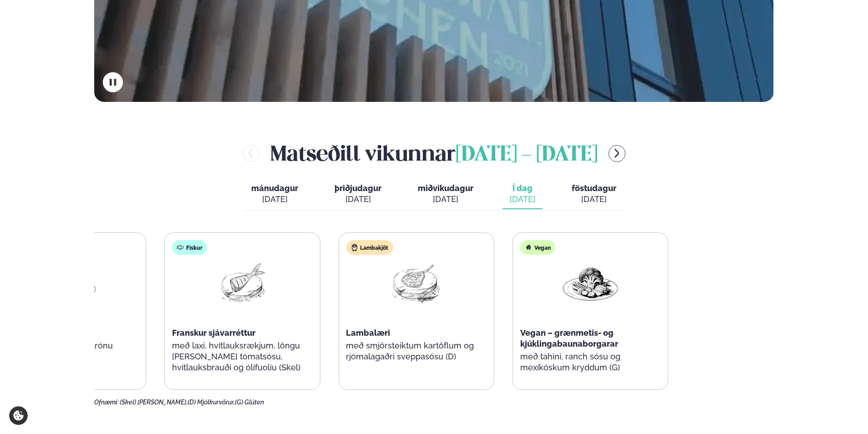 The height and width of the screenshot is (434, 868). I want to click on span: Franskur sjávarréttur, so click(213, 333).